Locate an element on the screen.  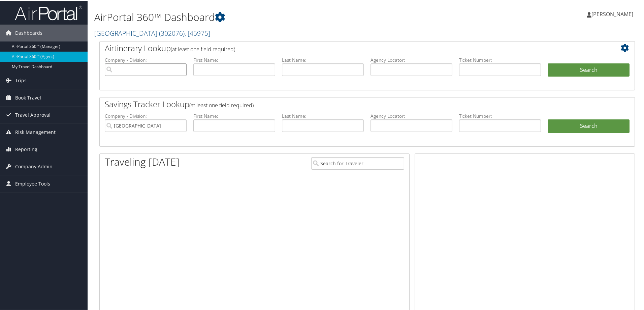
h2: Savings Tracker Lookup is located at coordinates (345, 104).